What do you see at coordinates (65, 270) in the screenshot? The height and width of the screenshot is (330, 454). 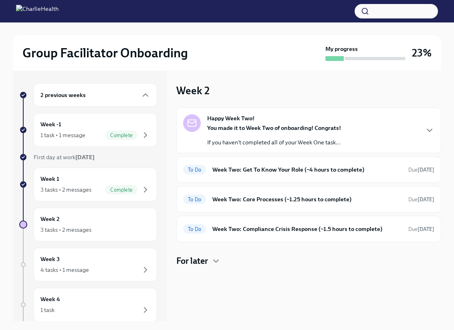 I see `div: 4 tasks • 1 message` at bounding box center [65, 270].